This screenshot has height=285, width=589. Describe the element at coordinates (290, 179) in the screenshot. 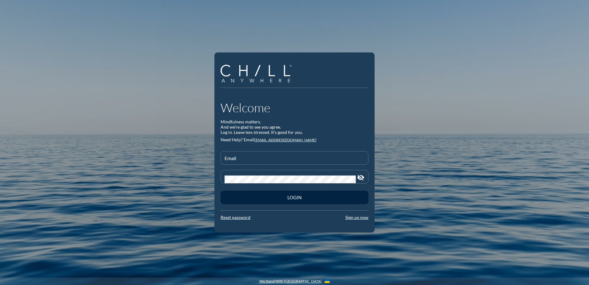

I see `input: Password` at that location.